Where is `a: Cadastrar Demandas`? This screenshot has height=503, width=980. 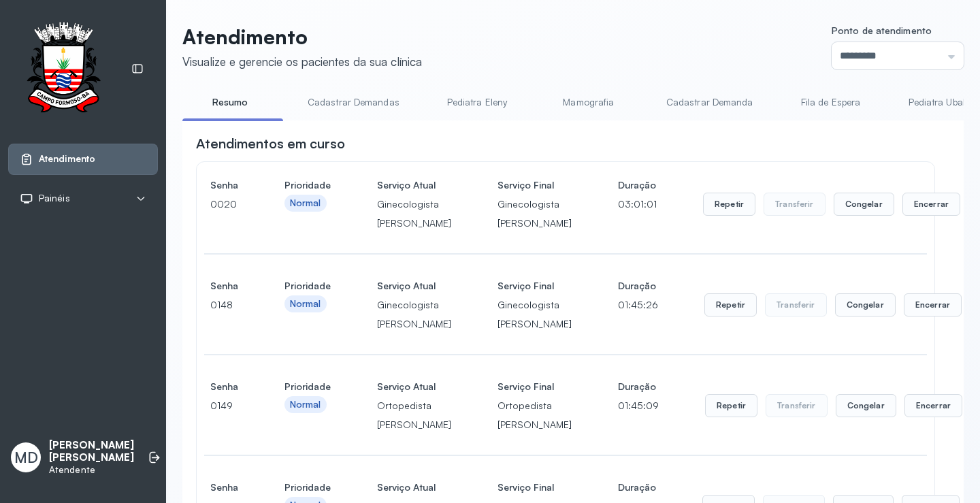
a: Cadastrar Demandas is located at coordinates (354, 102).